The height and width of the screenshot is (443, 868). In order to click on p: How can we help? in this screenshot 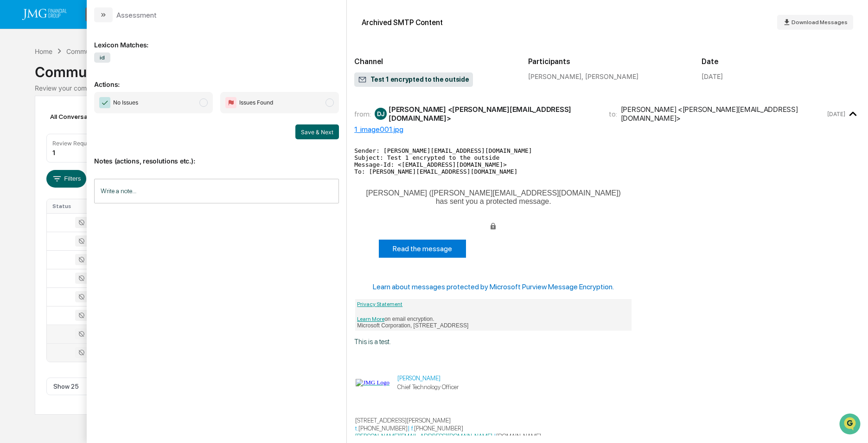, I will do `click(89, 27)`.